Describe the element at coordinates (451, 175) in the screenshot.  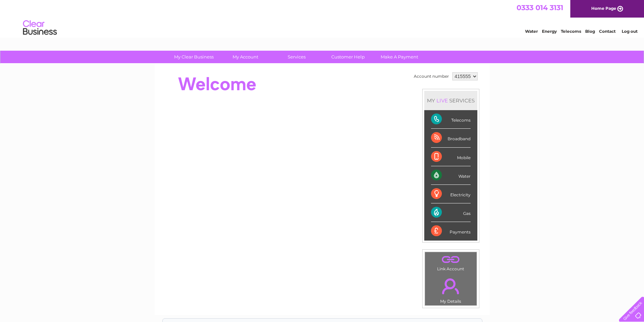
I see `div: Water` at that location.